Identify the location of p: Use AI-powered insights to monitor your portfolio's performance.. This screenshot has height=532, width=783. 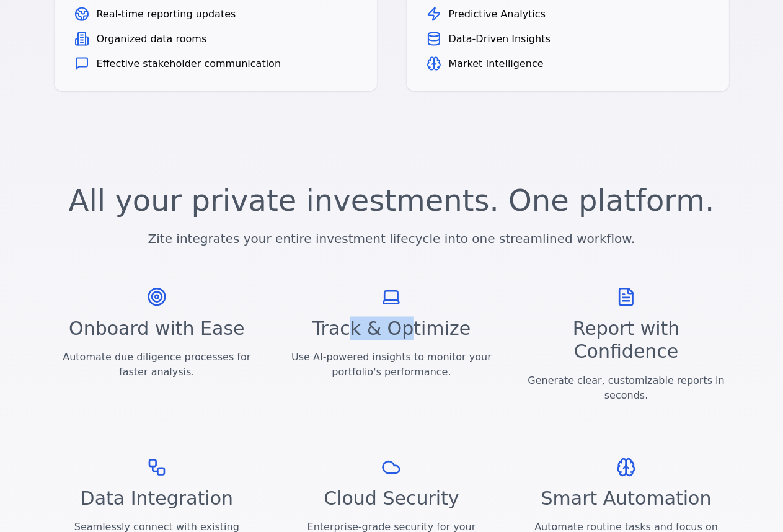
(392, 365).